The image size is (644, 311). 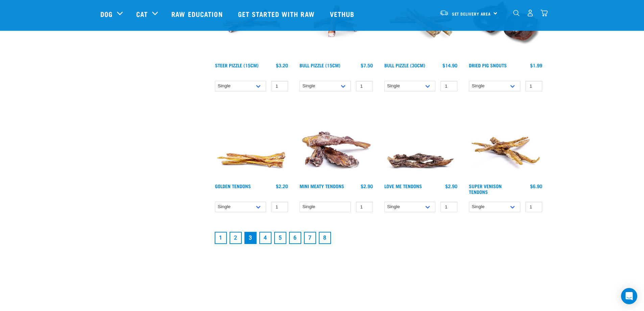 I want to click on img: home-icon-1@2x.png, so click(x=516, y=13).